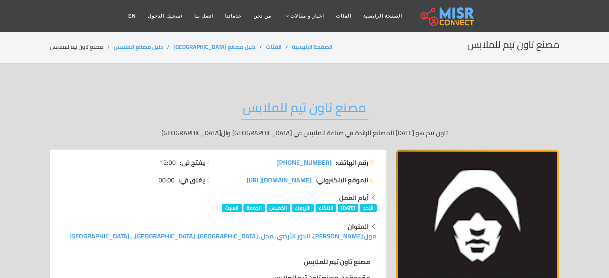 Image resolution: width=609 pixels, height=278 pixels. What do you see at coordinates (342, 180) in the screenshot?
I see `strong: الموقع الالكتروني:` at bounding box center [342, 180].